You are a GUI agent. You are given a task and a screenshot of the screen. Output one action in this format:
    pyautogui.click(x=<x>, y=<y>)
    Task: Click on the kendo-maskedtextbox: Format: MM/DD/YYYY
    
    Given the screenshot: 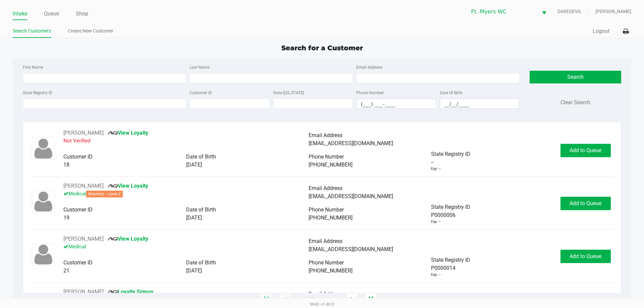 What is the action you would take?
    pyautogui.click(x=479, y=104)
    